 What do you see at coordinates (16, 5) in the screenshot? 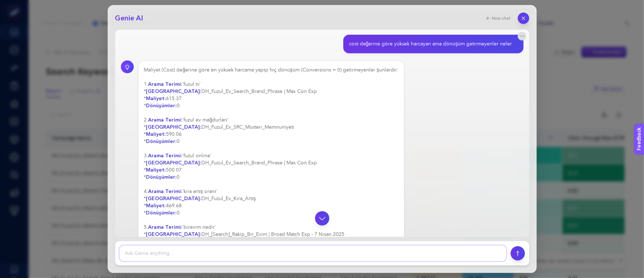
I see `span: Feedback` at bounding box center [16, 5].